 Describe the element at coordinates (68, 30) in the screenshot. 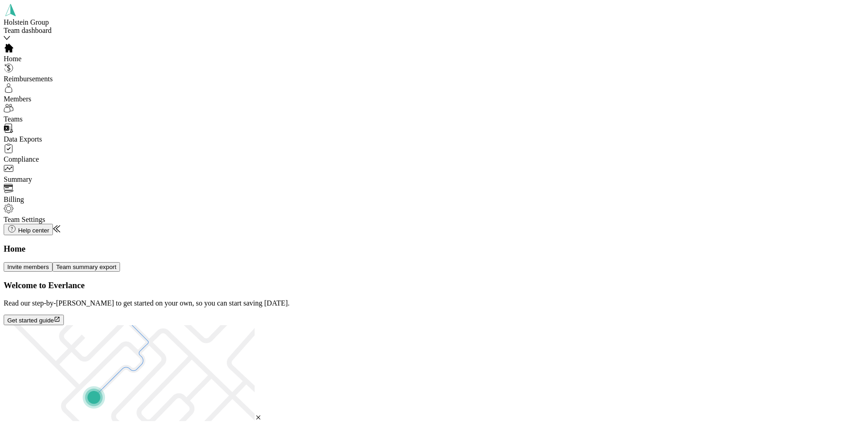

I see `div: Team dashboard` at that location.